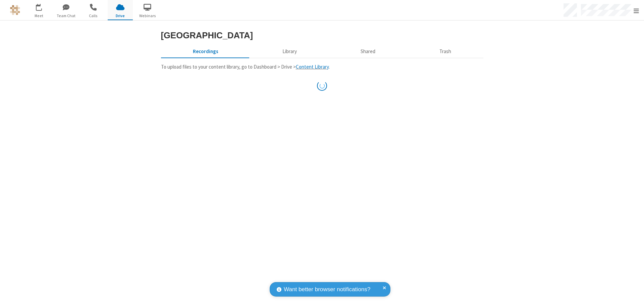 The image size is (644, 308). Describe the element at coordinates (15, 10) in the screenshot. I see `img: QA Selenium DO NOT DELETE OR CHANGE` at that location.